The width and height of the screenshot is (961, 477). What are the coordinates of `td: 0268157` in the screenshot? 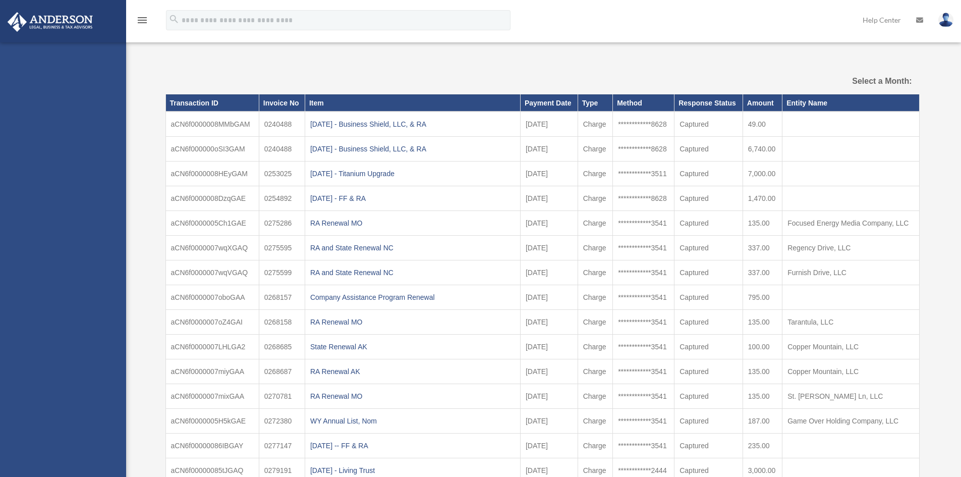 It's located at (281, 297).